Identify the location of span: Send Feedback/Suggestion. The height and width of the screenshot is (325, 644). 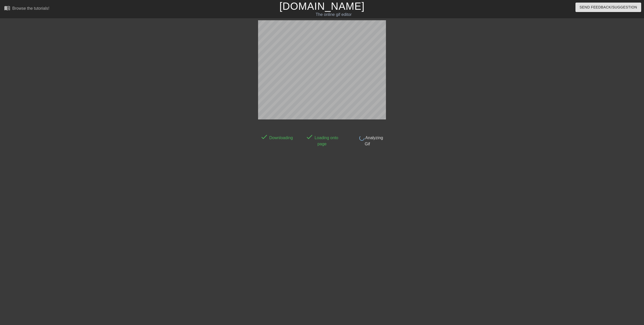
(609, 7).